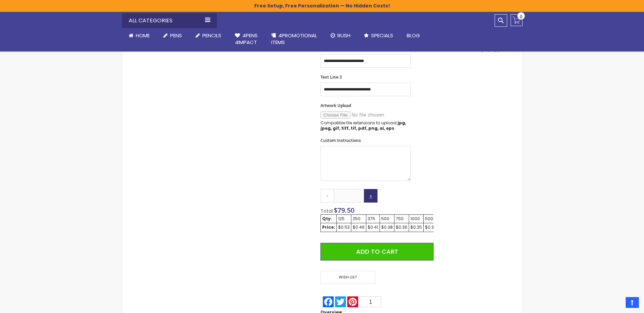 The image size is (644, 313). I want to click on a: Rush, so click(340, 36).